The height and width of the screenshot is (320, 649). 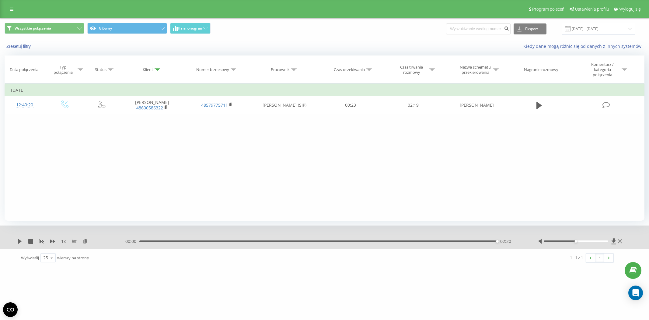 What do you see at coordinates (191, 28) in the screenshot?
I see `span: Harmonogram` at bounding box center [191, 28].